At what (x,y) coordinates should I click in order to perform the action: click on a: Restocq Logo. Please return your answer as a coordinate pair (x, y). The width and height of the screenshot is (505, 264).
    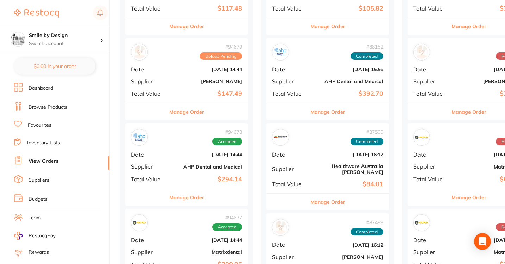
    Looking at the image, I should click on (37, 13).